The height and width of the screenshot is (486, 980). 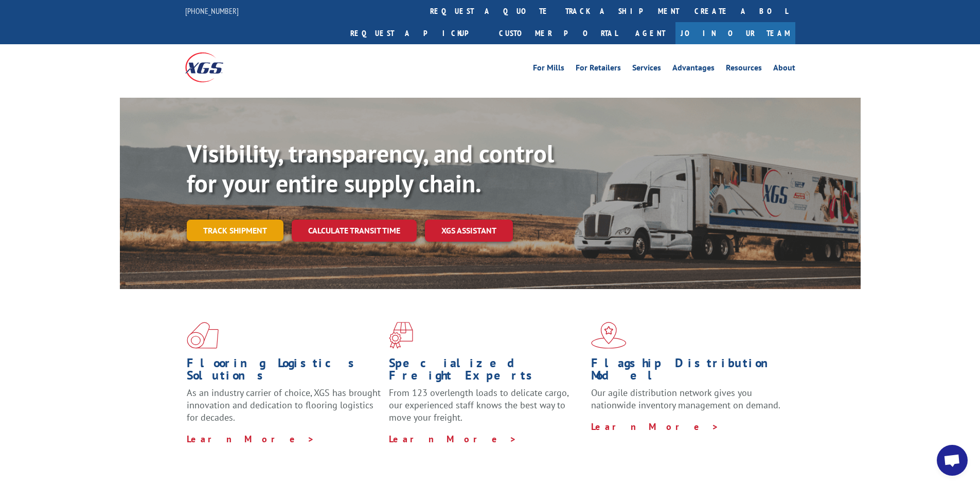 I want to click on p: From 123 overlength loads to delicate cargo, our experienced staff knows the best way to move you..., so click(x=486, y=410).